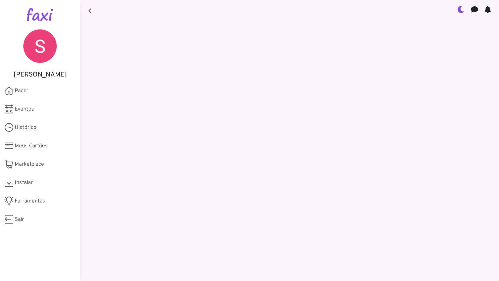 Image resolution: width=499 pixels, height=281 pixels. Describe the element at coordinates (19, 219) in the screenshot. I see `span: Sair` at that location.